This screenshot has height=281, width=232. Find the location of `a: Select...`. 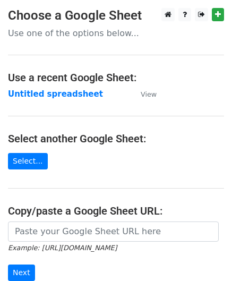

a: Select... is located at coordinates (28, 161).